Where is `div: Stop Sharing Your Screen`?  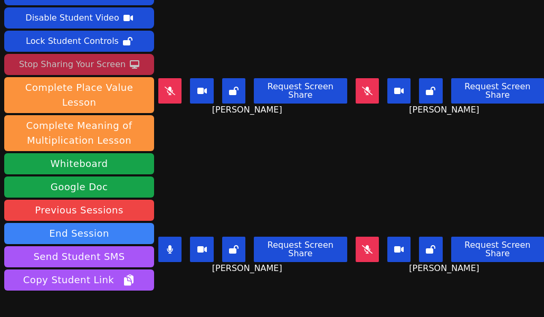
div: Stop Sharing Your Screen is located at coordinates (72, 64).